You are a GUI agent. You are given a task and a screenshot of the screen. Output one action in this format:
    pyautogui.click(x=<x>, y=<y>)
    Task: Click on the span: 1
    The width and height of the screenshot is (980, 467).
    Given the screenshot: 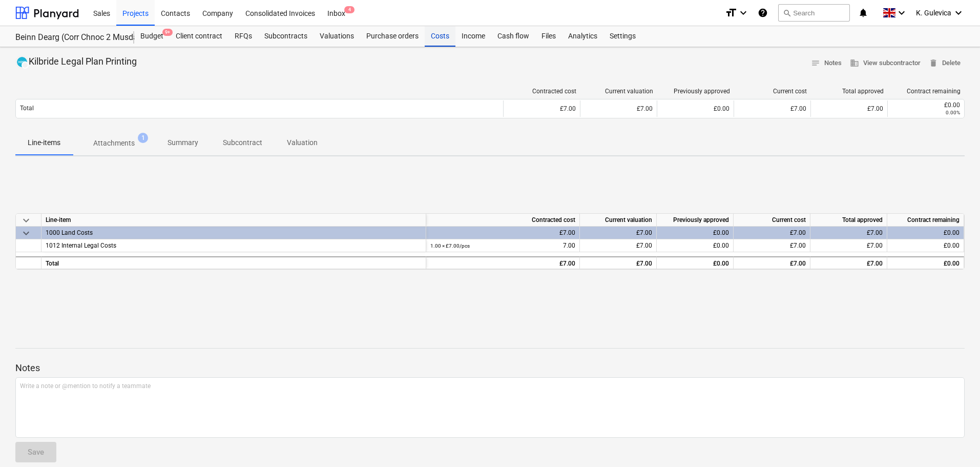 What is the action you would take?
    pyautogui.click(x=143, y=138)
    